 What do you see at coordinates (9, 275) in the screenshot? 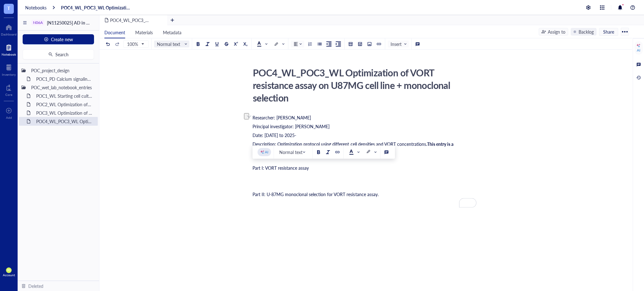
I see `div: Account` at bounding box center [9, 275].